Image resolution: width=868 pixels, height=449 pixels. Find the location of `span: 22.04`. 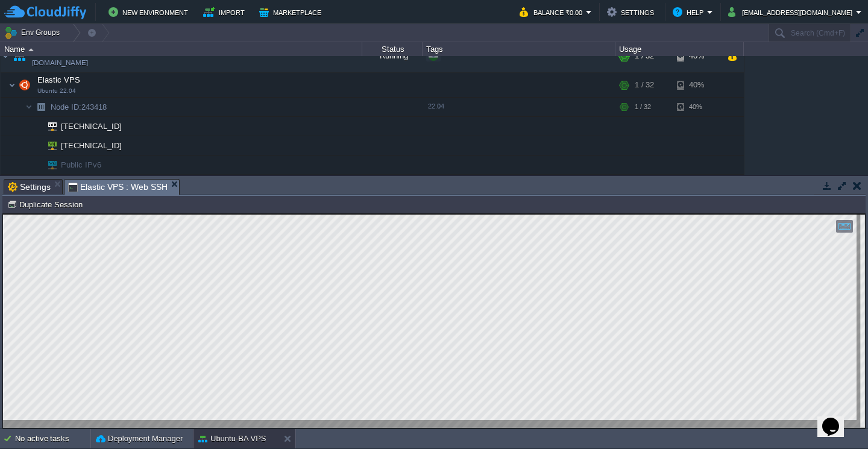

span: 22.04 is located at coordinates (435, 106).